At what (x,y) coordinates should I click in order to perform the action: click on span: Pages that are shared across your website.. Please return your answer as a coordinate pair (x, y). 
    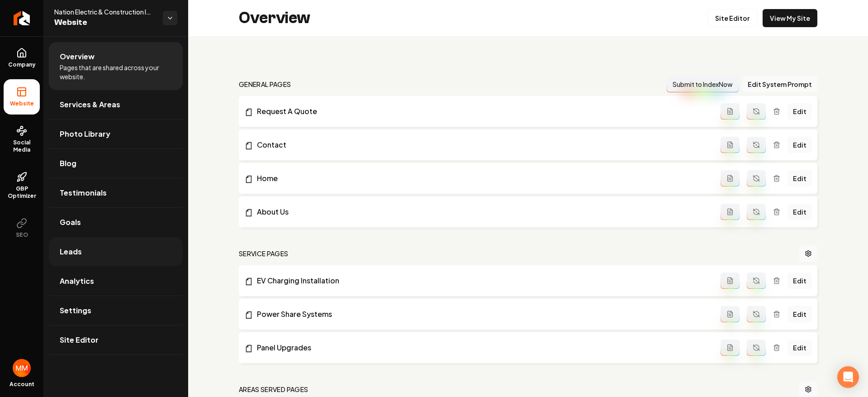
    Looking at the image, I should click on (116, 72).